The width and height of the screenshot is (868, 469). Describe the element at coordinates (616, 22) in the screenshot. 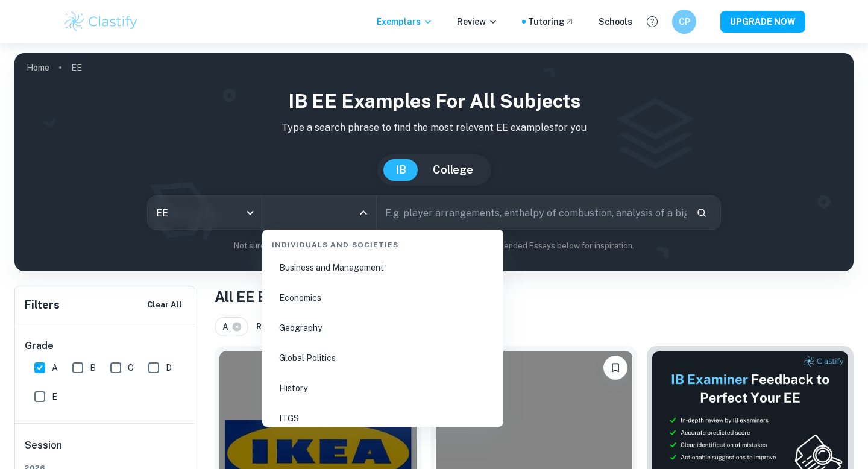

I see `a: Schools` at that location.